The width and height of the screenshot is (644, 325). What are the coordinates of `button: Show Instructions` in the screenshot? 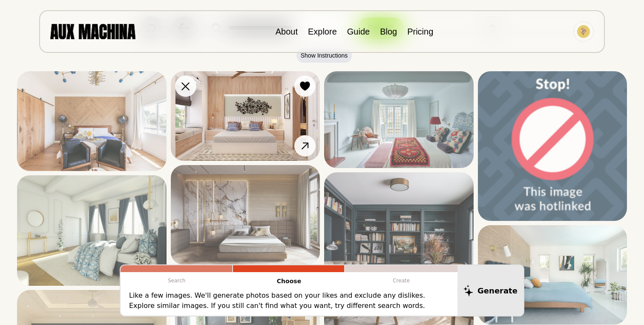 It's located at (324, 55).